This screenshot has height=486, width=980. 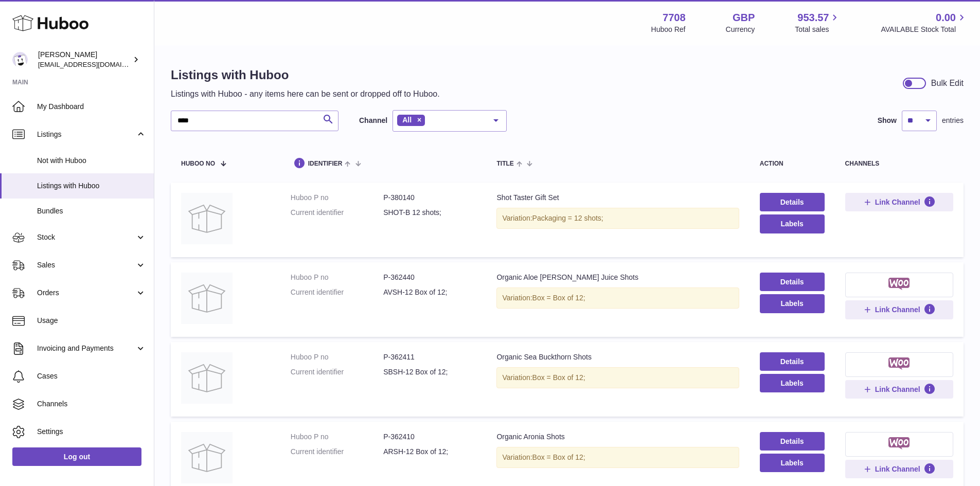 I want to click on div: Organic Sea Buckthorn Shots, so click(x=618, y=357).